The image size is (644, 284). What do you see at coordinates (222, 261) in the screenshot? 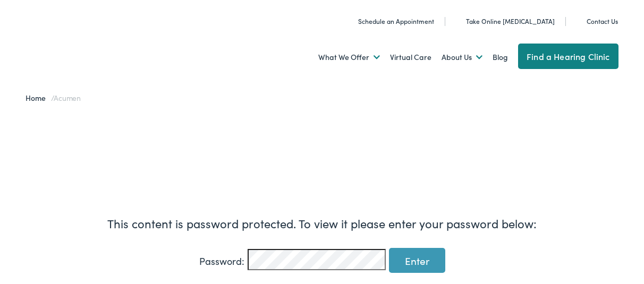
I see `label: Password:` at bounding box center [222, 261].